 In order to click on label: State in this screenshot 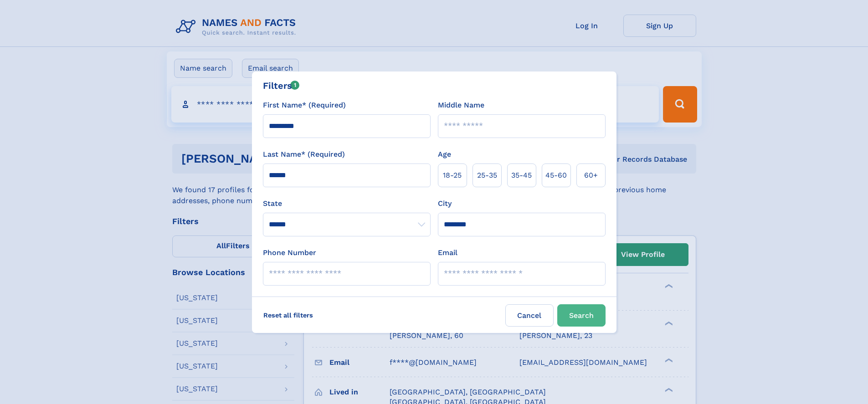, I will do `click(346, 204)`.